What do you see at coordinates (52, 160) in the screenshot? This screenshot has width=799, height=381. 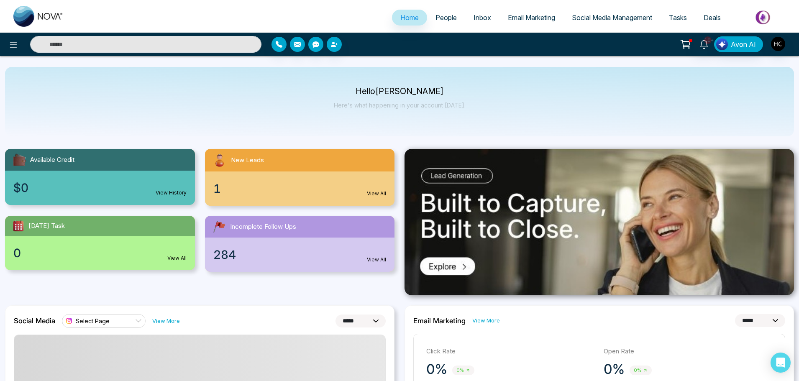 I see `span: Available Credit` at bounding box center [52, 160].